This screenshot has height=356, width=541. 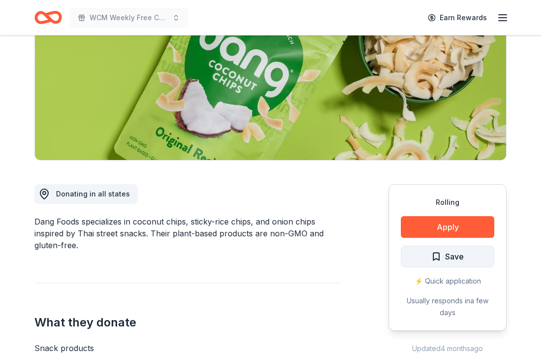 I want to click on div: ⚡️ Quick application, so click(x=448, y=281).